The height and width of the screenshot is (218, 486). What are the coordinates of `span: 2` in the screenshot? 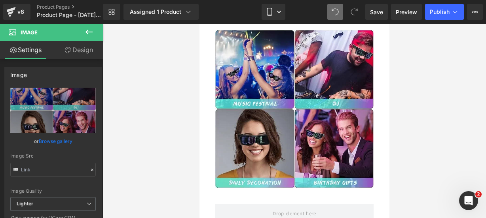 It's located at (478, 195).